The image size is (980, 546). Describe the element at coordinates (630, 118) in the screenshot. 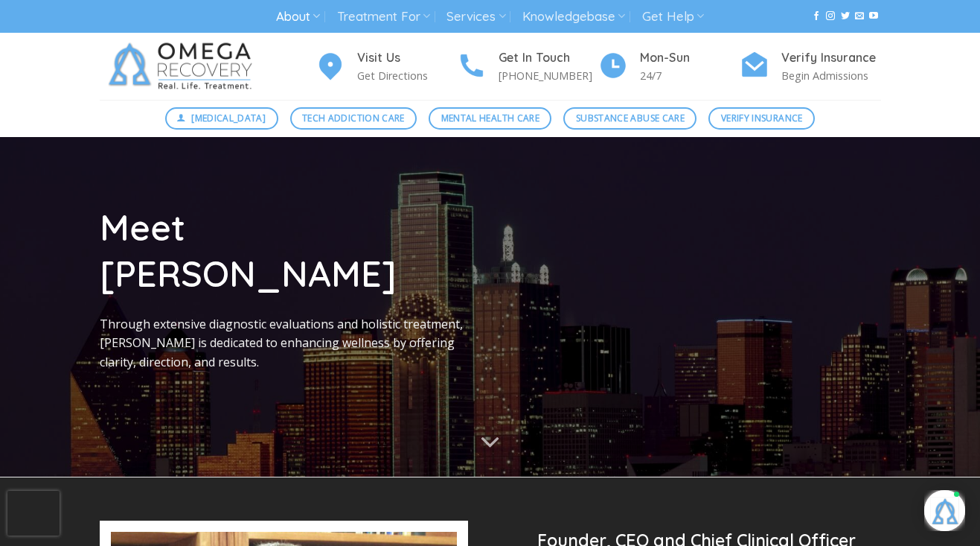

I see `a: Substance Abuse Care` at that location.